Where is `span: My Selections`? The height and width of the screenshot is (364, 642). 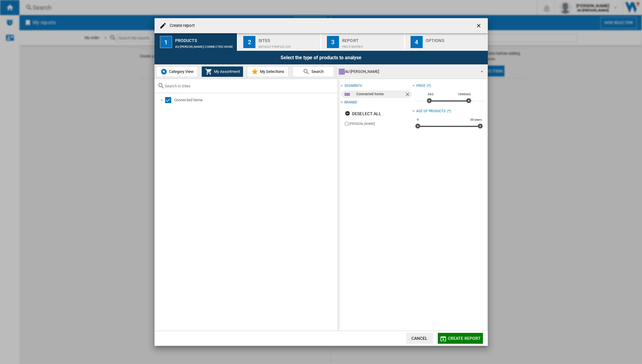
span: My Selections is located at coordinates (271, 71).